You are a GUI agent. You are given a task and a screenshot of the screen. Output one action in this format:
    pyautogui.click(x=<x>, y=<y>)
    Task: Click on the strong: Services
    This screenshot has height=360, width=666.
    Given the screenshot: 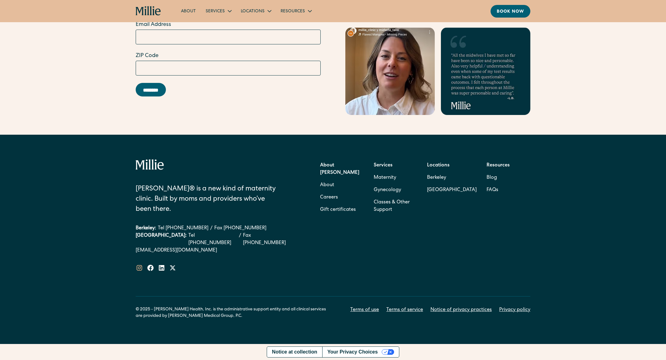 What is the action you would take?
    pyautogui.click(x=383, y=166)
    